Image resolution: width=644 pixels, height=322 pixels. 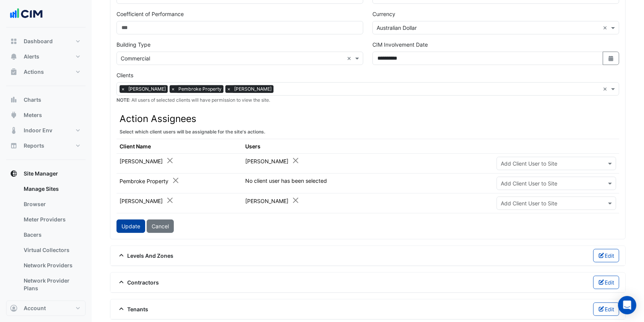 What do you see at coordinates (35, 308) in the screenshot?
I see `span: Account` at bounding box center [35, 308].